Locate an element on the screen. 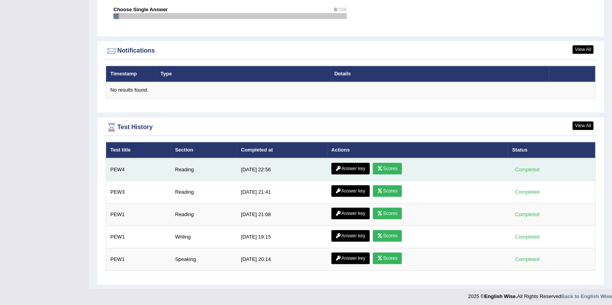 The width and height of the screenshot is (612, 305). th: Actions is located at coordinates (417, 150).